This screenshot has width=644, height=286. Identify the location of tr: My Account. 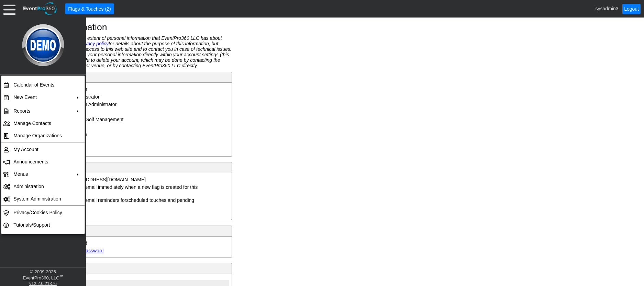
(43, 150).